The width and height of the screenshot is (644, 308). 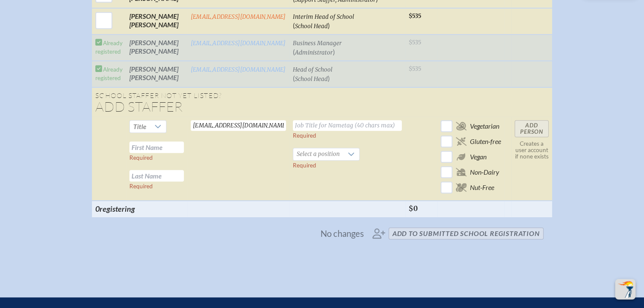 What do you see at coordinates (323, 17) in the screenshot?
I see `span: Interim Head of School` at bounding box center [323, 17].